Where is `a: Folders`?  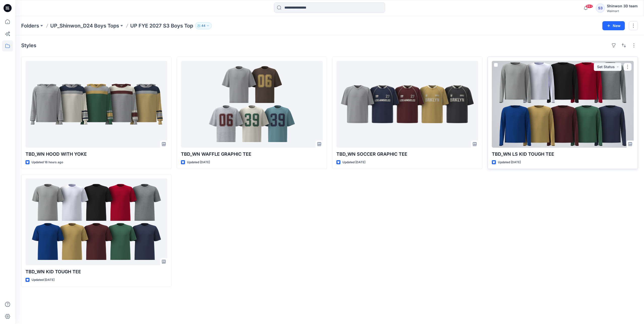
a: Folders is located at coordinates (30, 26).